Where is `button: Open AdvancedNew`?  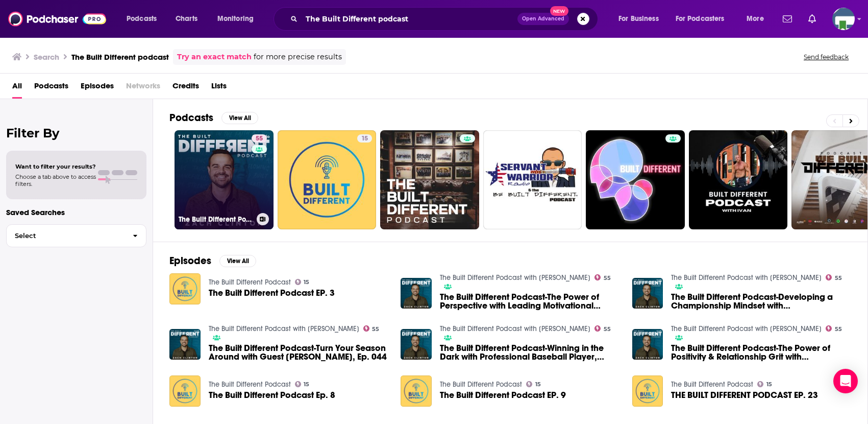 button: Open AdvancedNew is located at coordinates (543, 19).